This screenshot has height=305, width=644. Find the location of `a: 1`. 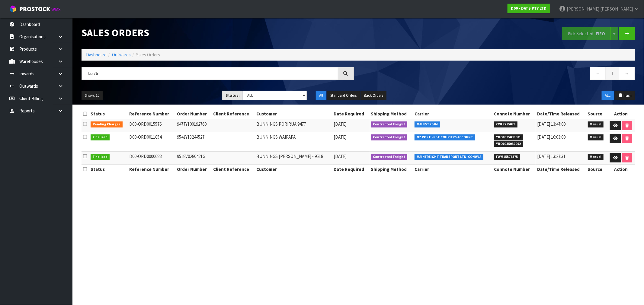

a: 1 is located at coordinates (612, 73).